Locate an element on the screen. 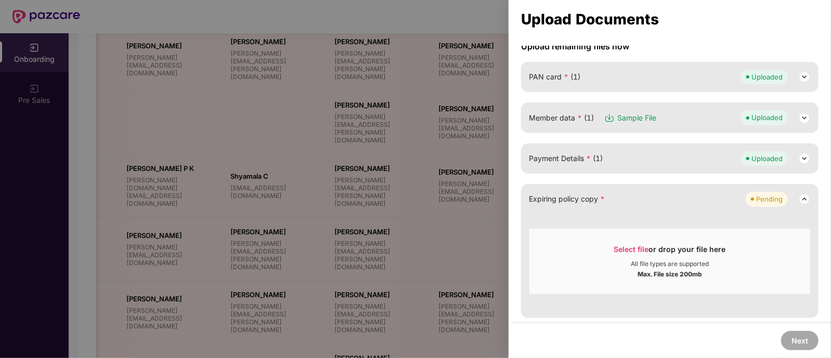  span: Member data (1) is located at coordinates (561, 118).